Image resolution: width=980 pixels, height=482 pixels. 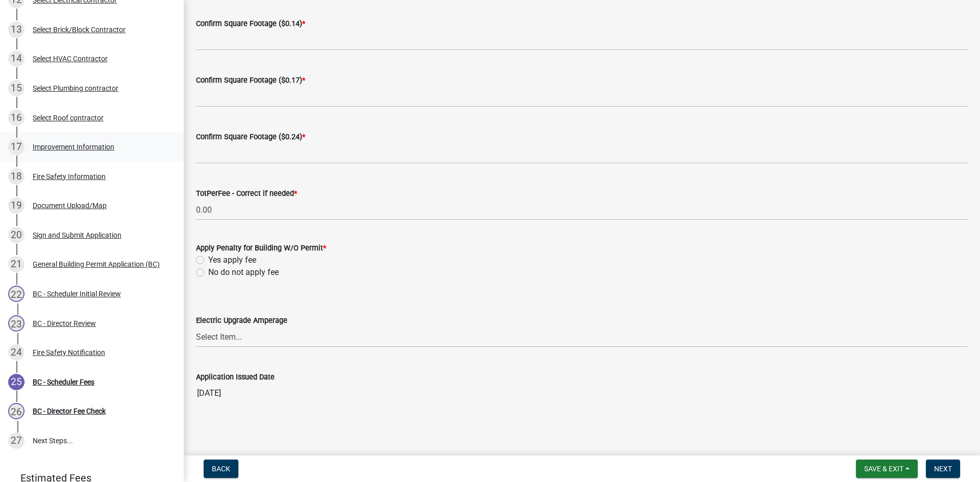 I want to click on button: Back, so click(x=221, y=469).